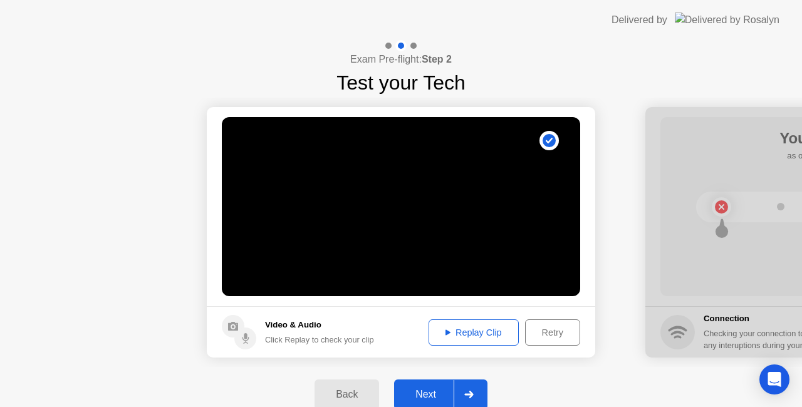 The height and width of the screenshot is (407, 802). Describe the element at coordinates (774, 380) in the screenshot. I see `div: Open Intercom Messenger` at that location.